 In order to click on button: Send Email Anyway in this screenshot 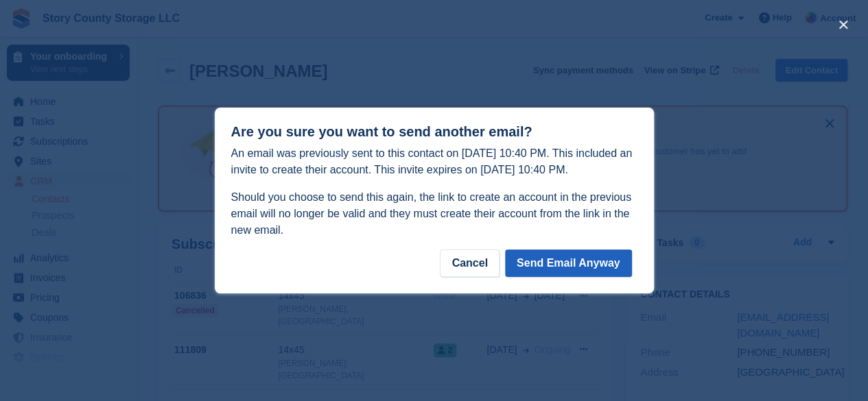, I will do `click(568, 263)`.